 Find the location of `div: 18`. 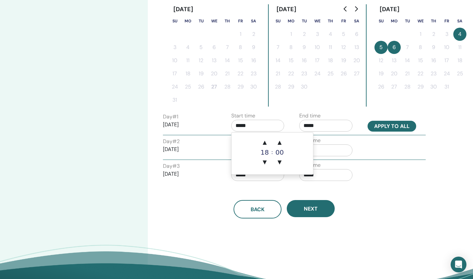

div: 18 is located at coordinates (265, 152).